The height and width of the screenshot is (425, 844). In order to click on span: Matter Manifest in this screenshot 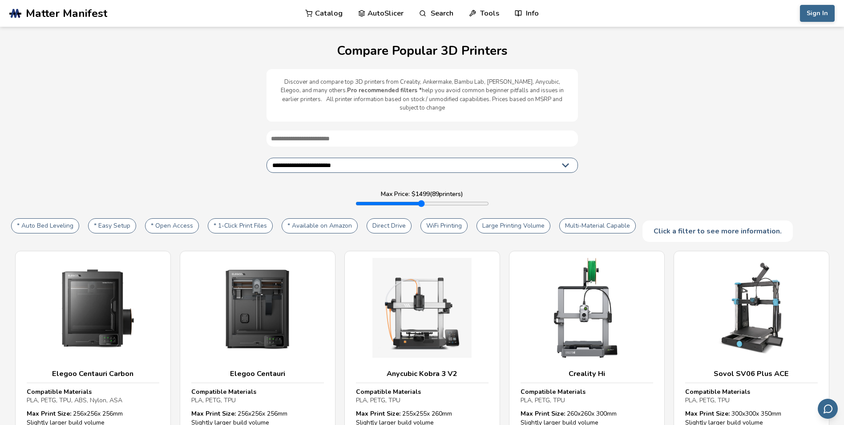, I will do `click(66, 13)`.